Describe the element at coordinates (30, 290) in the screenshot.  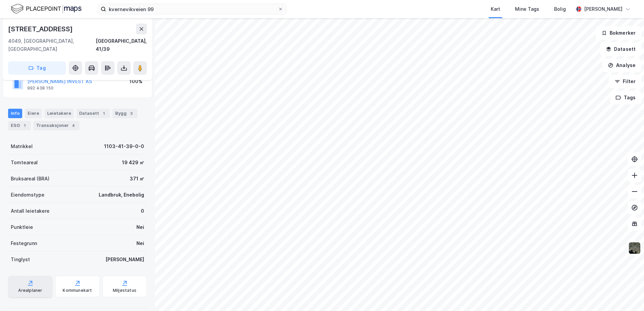
I see `div: Arealplaner` at that location.